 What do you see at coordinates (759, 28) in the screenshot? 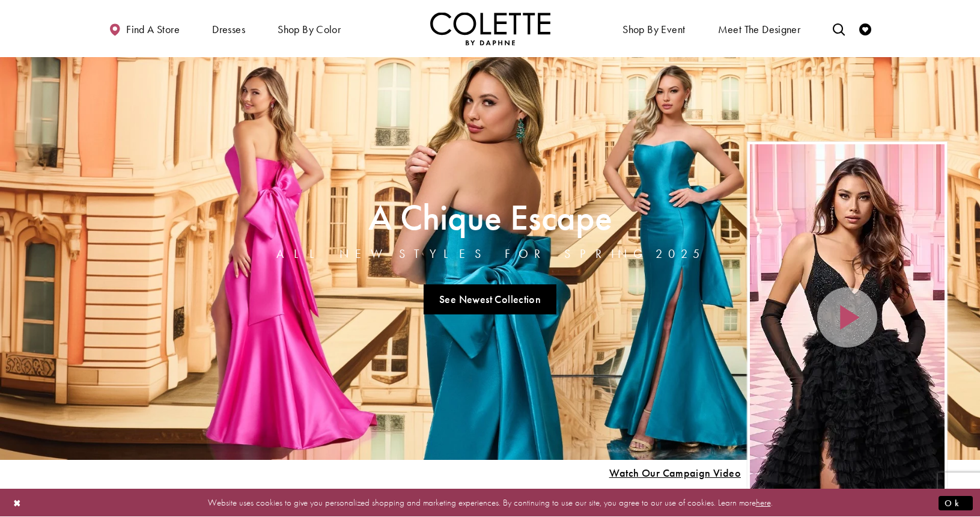
I see `a: Meet the designer` at bounding box center [759, 28].